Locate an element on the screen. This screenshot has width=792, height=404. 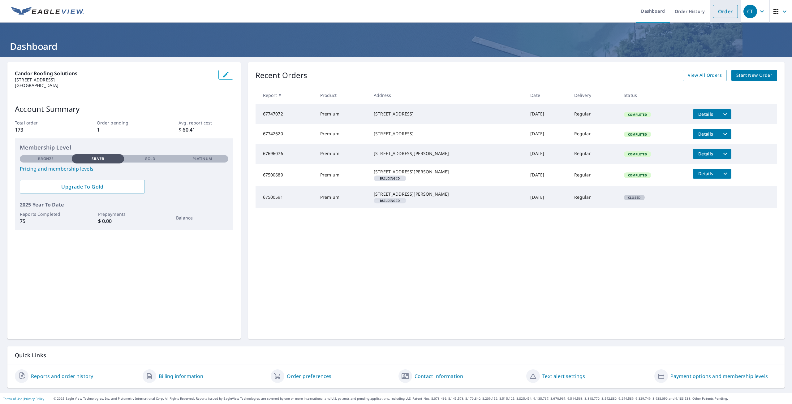
th: Date is located at coordinates (547, 95).